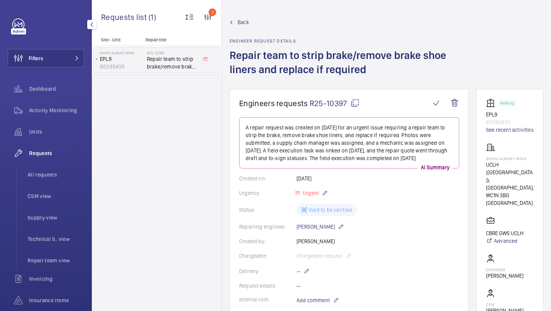 Image resolution: width=551 pixels, height=311 pixels. Describe the element at coordinates (57, 279) in the screenshot. I see `span: Invoicing` at that location.